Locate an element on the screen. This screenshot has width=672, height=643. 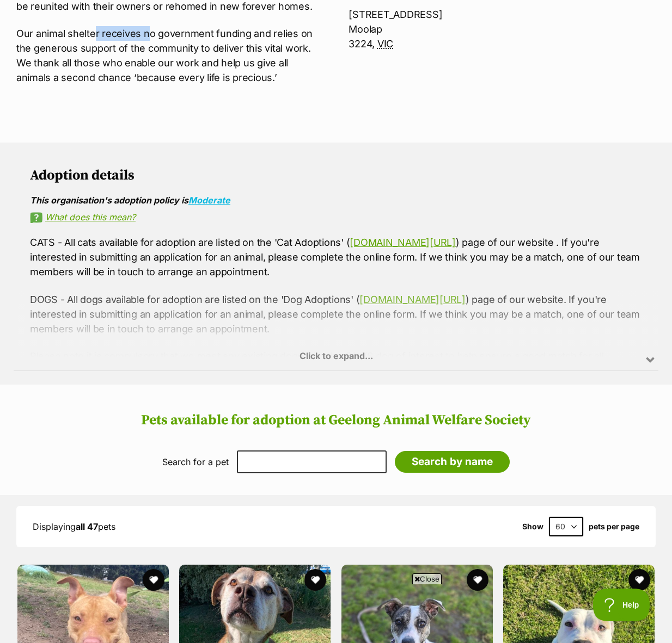
span: Moolap is located at coordinates (365, 29).